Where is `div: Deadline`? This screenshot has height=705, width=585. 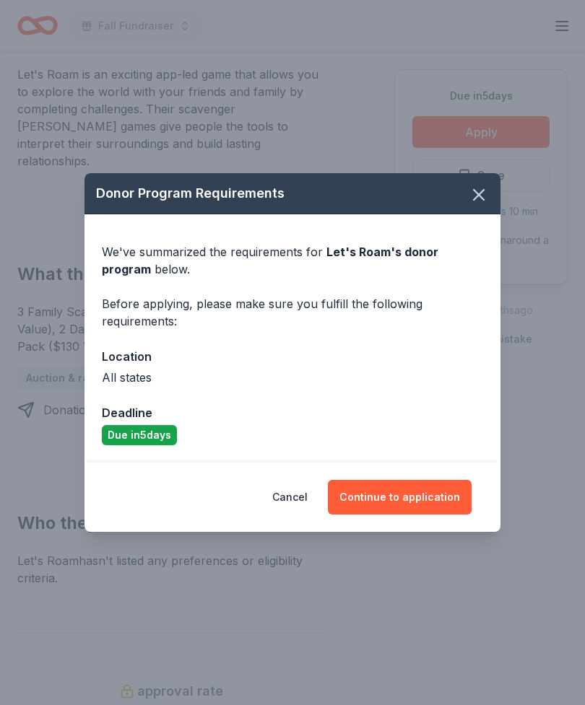
div: Deadline is located at coordinates (292, 413).